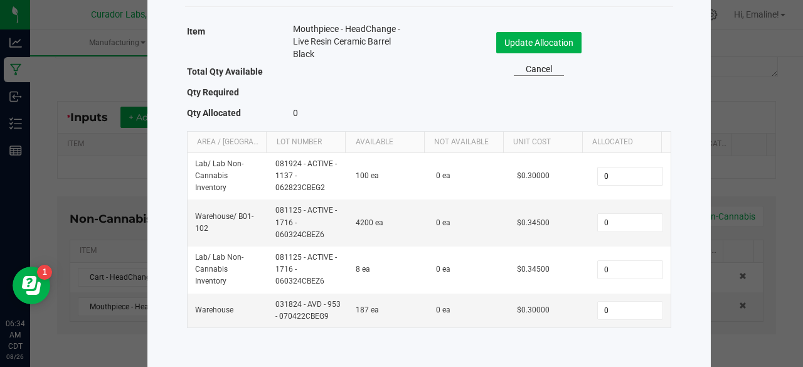 The image size is (803, 367). Describe the element at coordinates (463, 142) in the screenshot. I see `th: Not Available` at that location.